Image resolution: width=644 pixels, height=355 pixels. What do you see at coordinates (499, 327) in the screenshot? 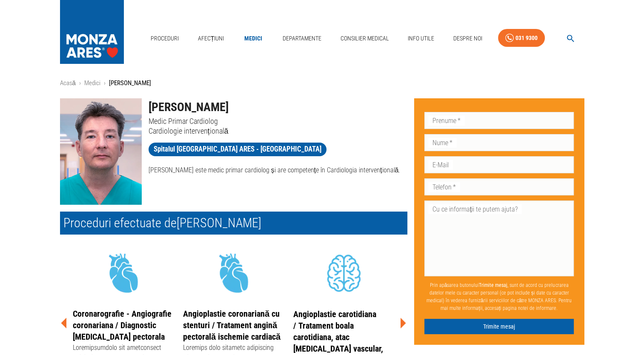
I see `button: Trimite mesaj` at bounding box center [499, 327].